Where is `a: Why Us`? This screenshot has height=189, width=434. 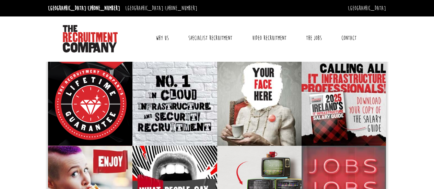
a: Why Us is located at coordinates (162, 38).